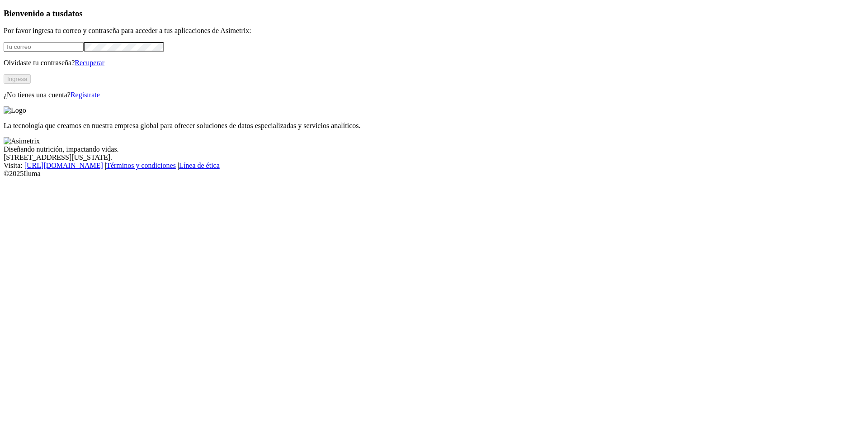  I want to click on div: © 2025 Iluma, so click(434, 174).